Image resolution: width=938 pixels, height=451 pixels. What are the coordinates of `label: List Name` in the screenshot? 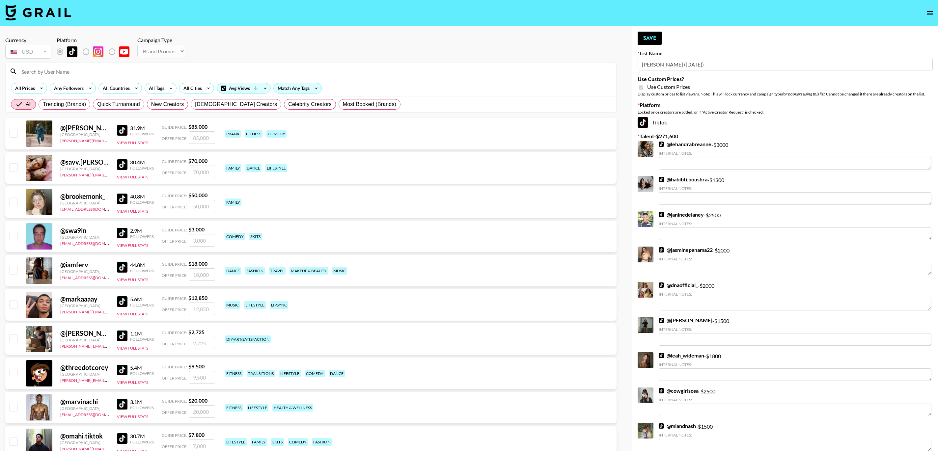 It's located at (786, 53).